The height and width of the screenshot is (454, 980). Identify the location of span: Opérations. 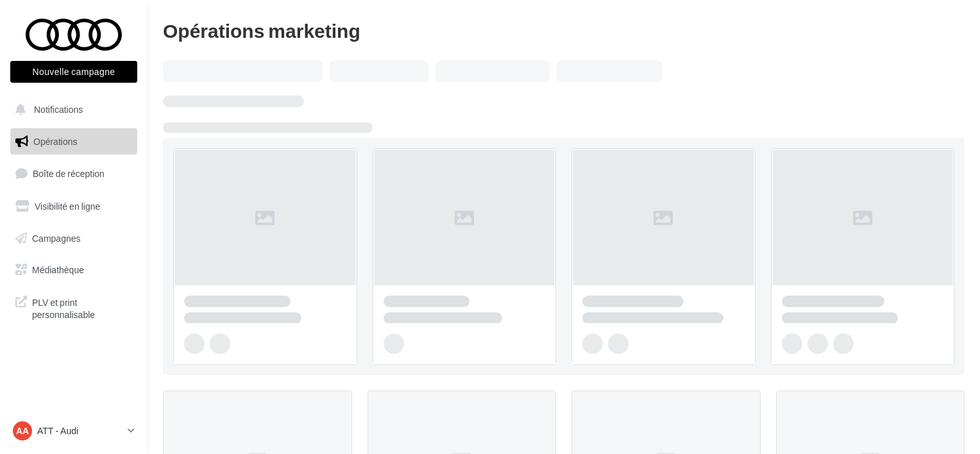
(55, 141).